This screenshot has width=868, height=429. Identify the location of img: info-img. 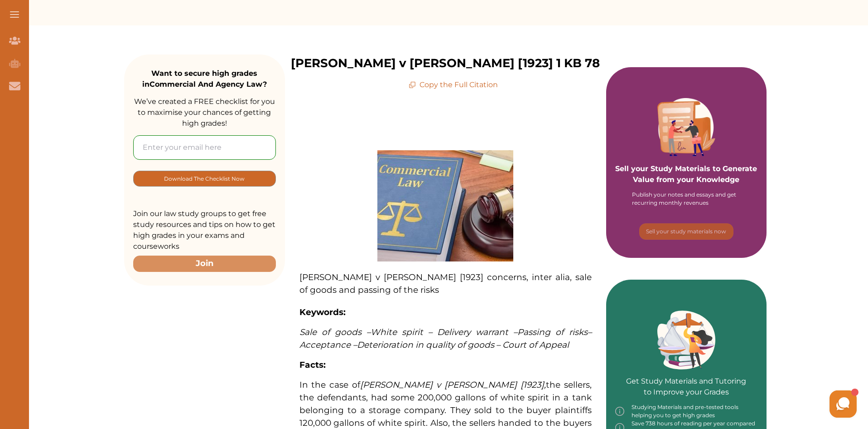
(620, 411).